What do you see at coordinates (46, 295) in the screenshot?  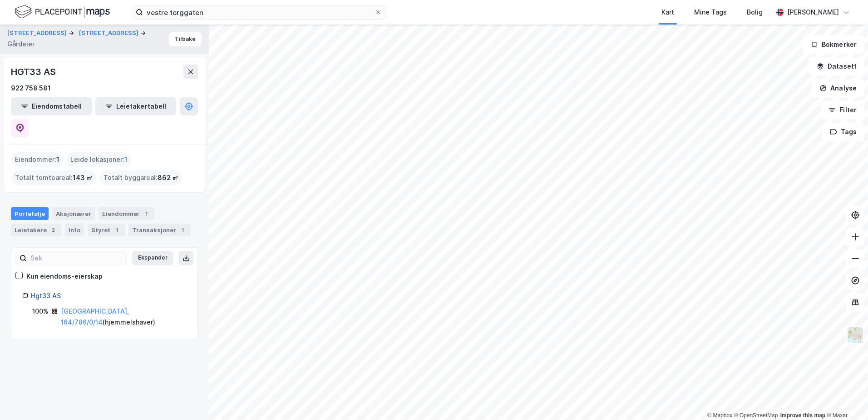 I see `a: Hgt33 AS` at bounding box center [46, 295].